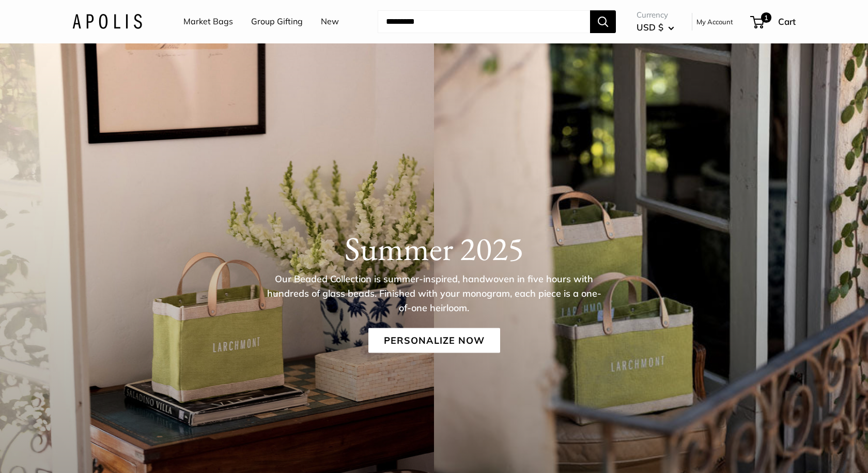 This screenshot has height=473, width=868. I want to click on a: Group Gifting, so click(277, 22).